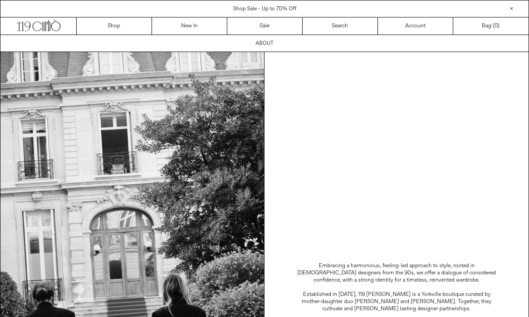 This screenshot has width=529, height=317. Describe the element at coordinates (190, 26) in the screenshot. I see `a: New In` at that location.